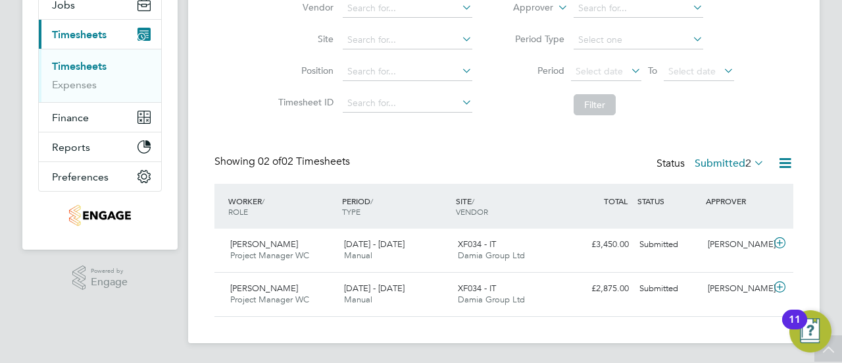 This screenshot has height=363, width=842. I want to click on button: Reports, so click(100, 147).